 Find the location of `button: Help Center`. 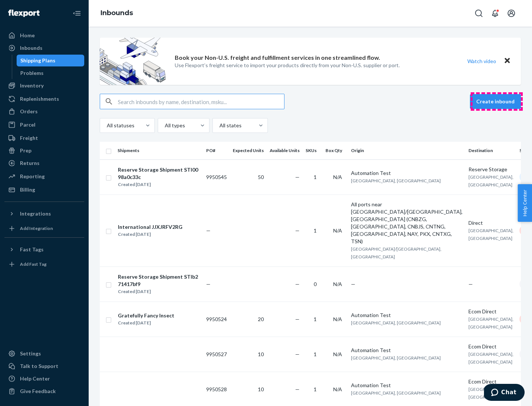

button: Help Center is located at coordinates (525, 203).